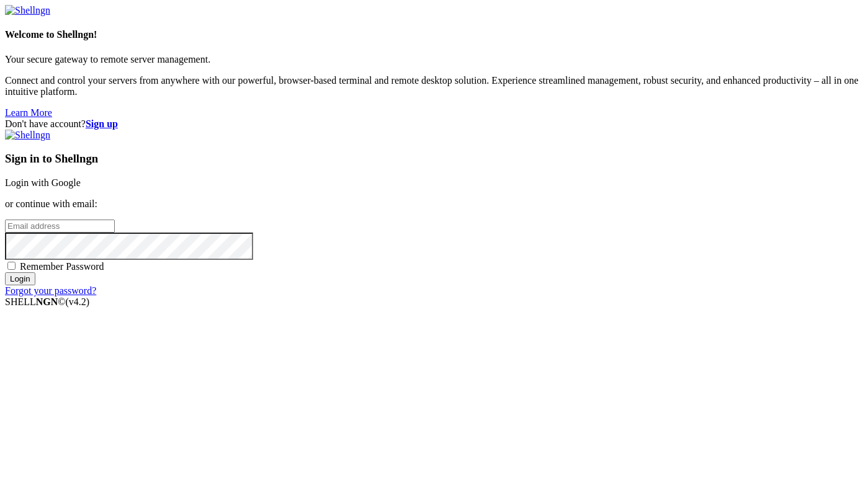 The width and height of the screenshot is (868, 485). Describe the element at coordinates (47, 301) in the screenshot. I see `b: NGN` at that location.